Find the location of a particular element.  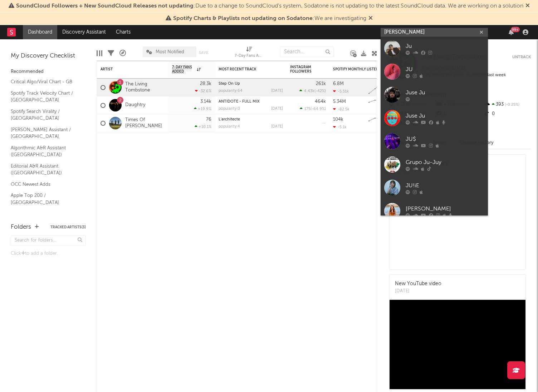

a: The Living Tombstone is located at coordinates (145, 87).